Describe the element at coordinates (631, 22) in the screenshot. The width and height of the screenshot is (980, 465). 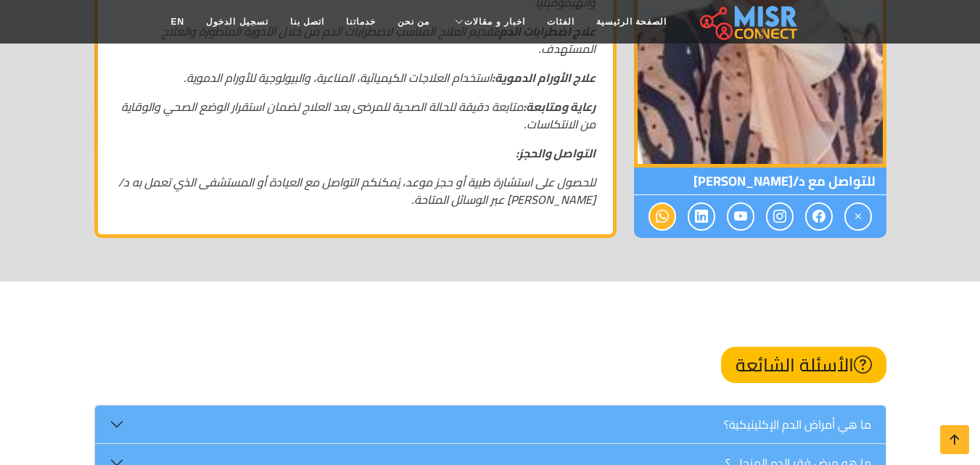
I see `a: الصفحة الرئيسية` at that location.